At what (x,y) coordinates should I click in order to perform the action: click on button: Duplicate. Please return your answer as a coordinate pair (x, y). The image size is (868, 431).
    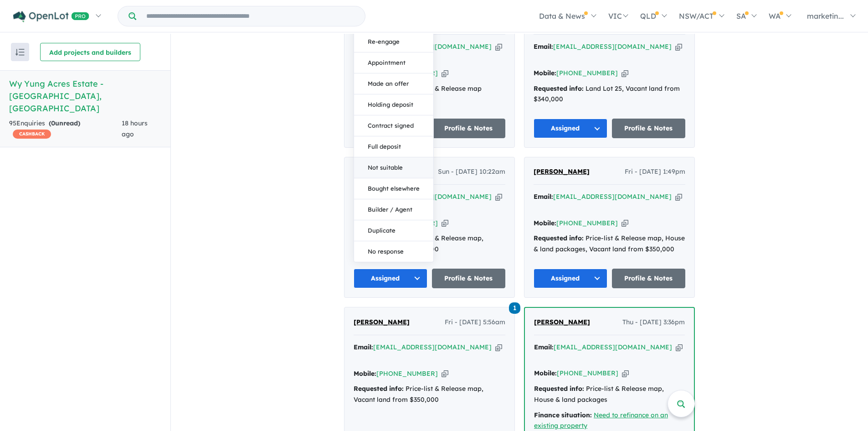
    Looking at the image, I should click on (394, 231).